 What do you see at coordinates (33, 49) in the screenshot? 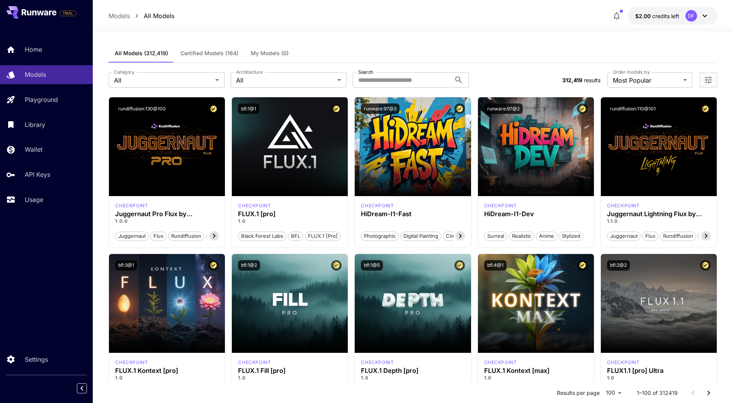
I see `p: Home` at bounding box center [33, 49].